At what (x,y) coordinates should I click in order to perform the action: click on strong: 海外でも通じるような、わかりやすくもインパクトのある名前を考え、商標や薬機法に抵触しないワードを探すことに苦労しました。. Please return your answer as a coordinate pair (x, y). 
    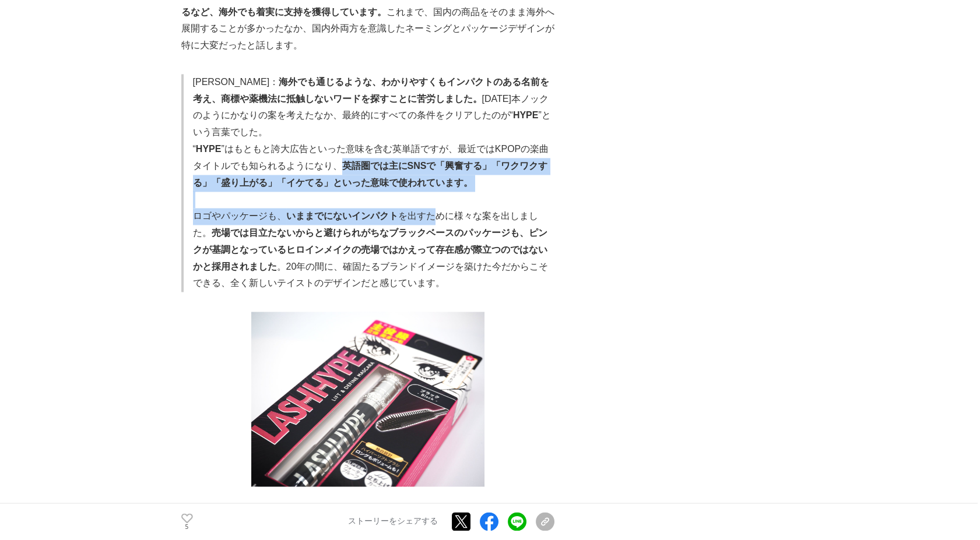
    Looking at the image, I should click on (371, 90).